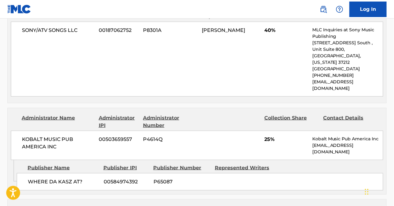 This screenshot has width=394, height=206. What do you see at coordinates (323, 9) in the screenshot?
I see `a: Public Search` at bounding box center [323, 9].